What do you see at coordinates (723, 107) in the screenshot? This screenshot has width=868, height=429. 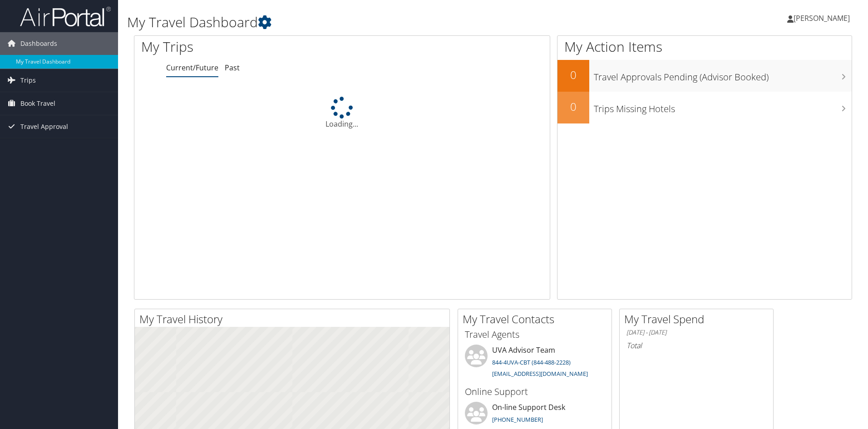 I see `h3: Trips Missing Hotels` at bounding box center [723, 107].